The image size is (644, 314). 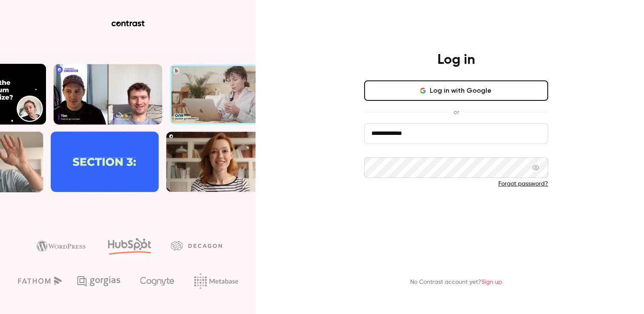 What do you see at coordinates (196, 246) in the screenshot?
I see `img: decagon` at bounding box center [196, 246].